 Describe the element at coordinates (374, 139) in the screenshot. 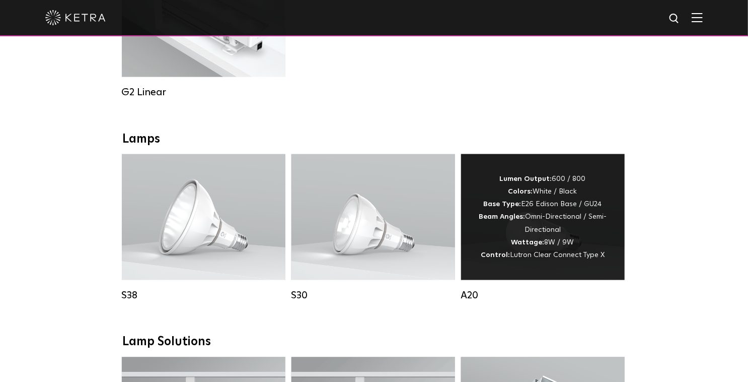

I see `div: Lamps` at that location.